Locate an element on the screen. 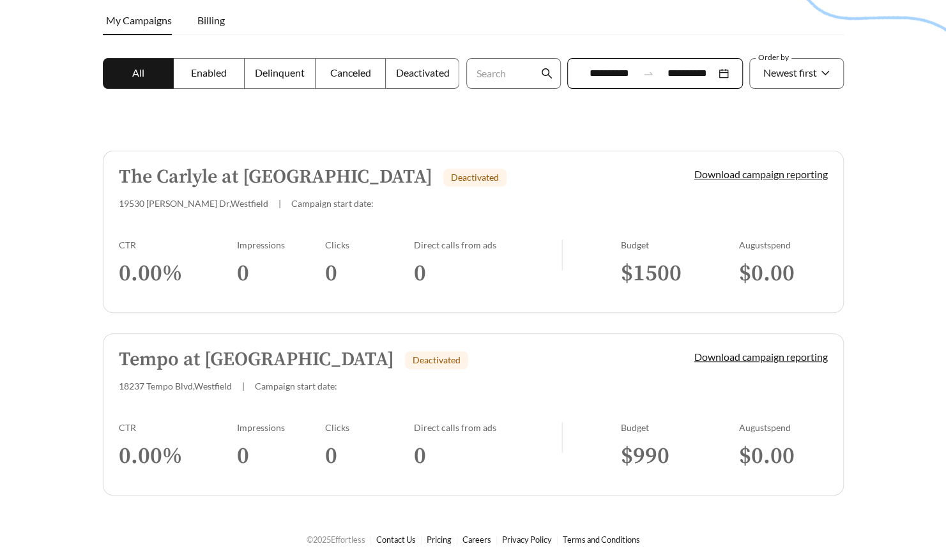 Image resolution: width=946 pixels, height=560 pixels. a: Contact Us is located at coordinates (396, 540).